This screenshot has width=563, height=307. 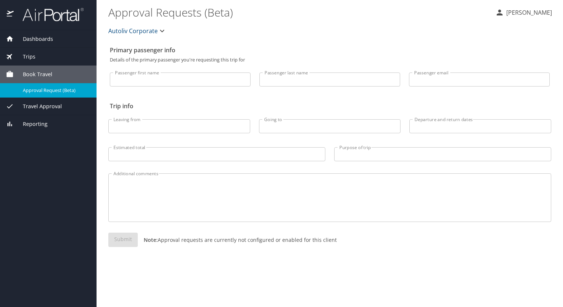 I want to click on span: Travel Approval, so click(x=38, y=107).